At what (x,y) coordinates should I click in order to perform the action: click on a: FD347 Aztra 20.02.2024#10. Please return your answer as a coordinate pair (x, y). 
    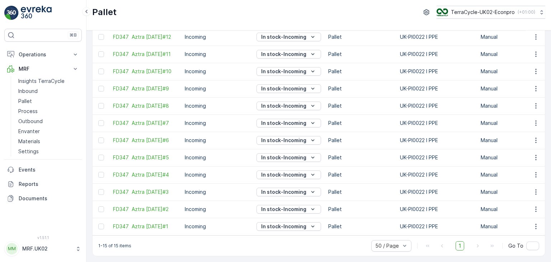
    Looking at the image, I should click on (145, 71).